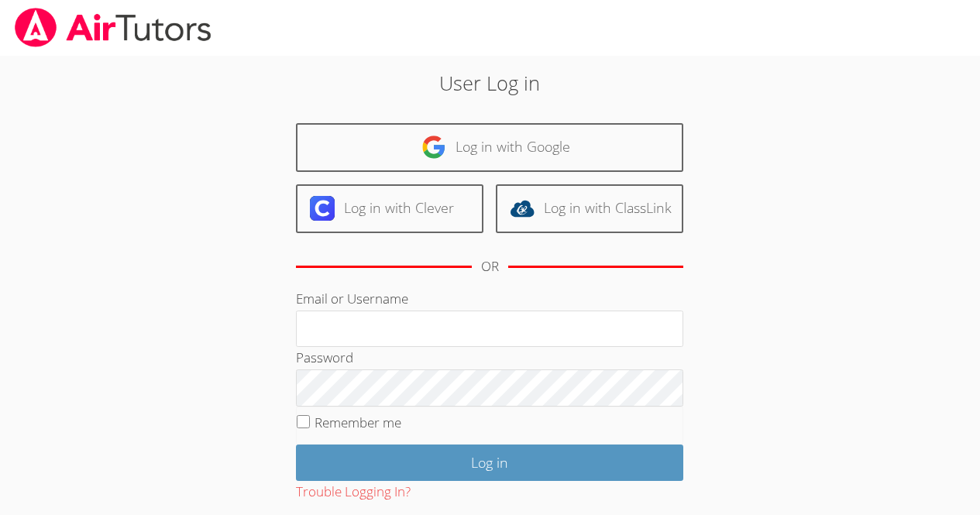 The width and height of the screenshot is (980, 515). I want to click on img: google-logo-50288ca7cdecda66e5e0955fdab243c47b7ad437acaf1139b6f446037453330a.svg, so click(433, 147).